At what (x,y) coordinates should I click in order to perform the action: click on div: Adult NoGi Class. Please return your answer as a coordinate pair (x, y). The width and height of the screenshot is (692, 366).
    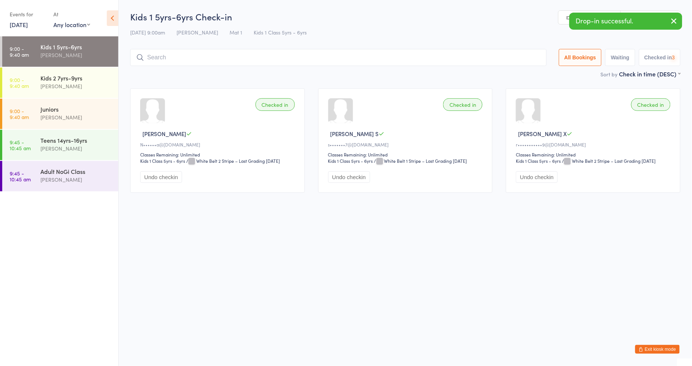
    Looking at the image, I should click on (76, 171).